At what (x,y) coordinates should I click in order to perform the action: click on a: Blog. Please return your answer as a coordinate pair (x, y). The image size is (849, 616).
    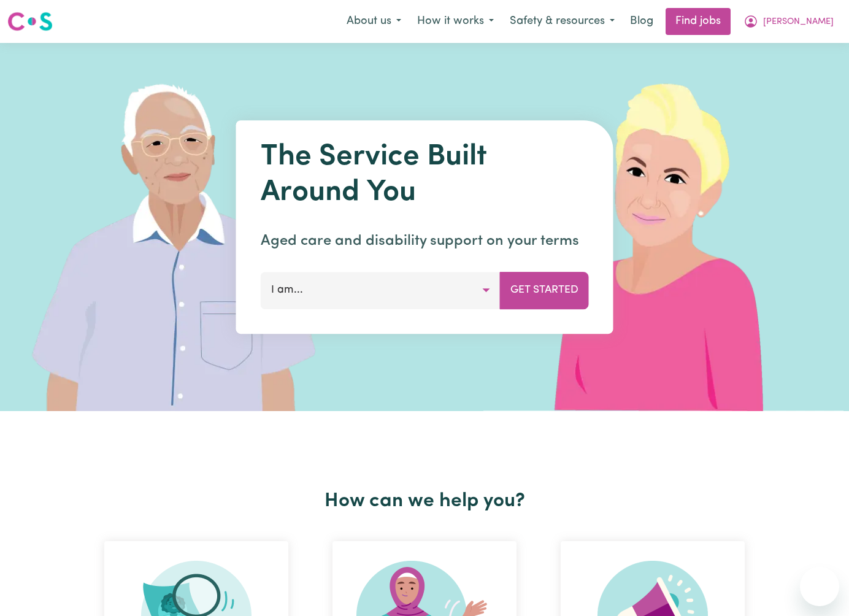
    Looking at the image, I should click on (641, 22).